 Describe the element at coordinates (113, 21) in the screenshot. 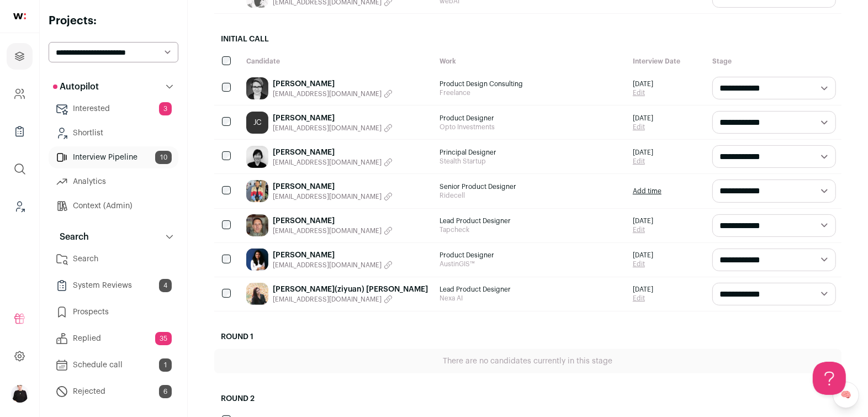

I see `h2: Projects:` at that location.